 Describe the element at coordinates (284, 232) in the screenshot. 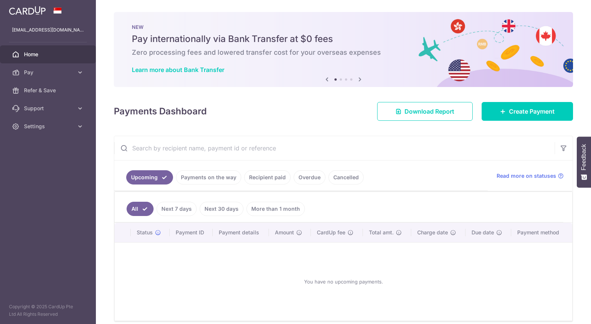

I see `span: Amount` at that location.